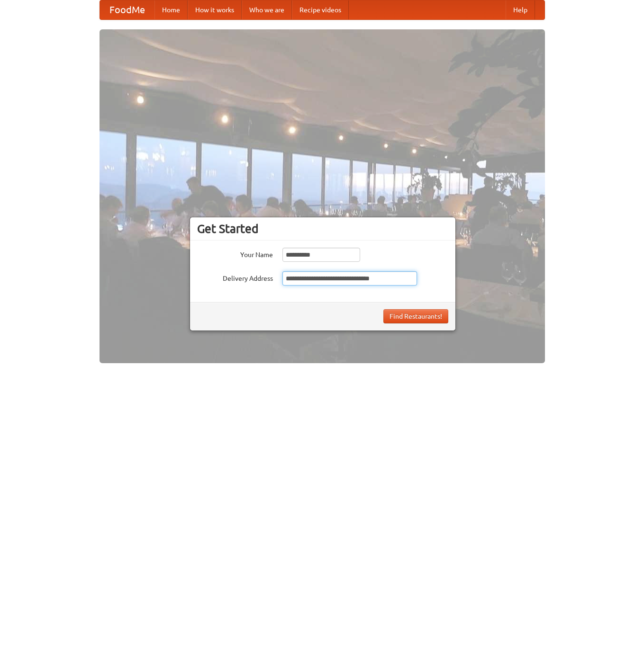 The width and height of the screenshot is (644, 670). What do you see at coordinates (235, 277) in the screenshot?
I see `label: Delivery Address` at bounding box center [235, 277].